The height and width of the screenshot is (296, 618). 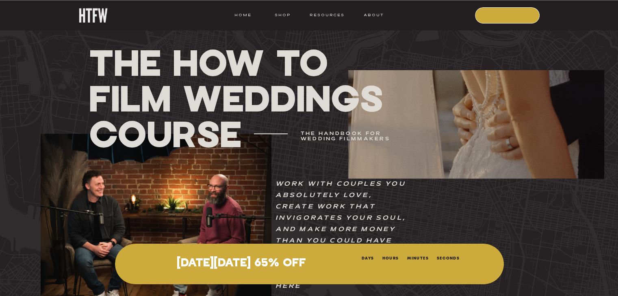 What do you see at coordinates (390, 258) in the screenshot?
I see `li: Hours` at bounding box center [390, 258].